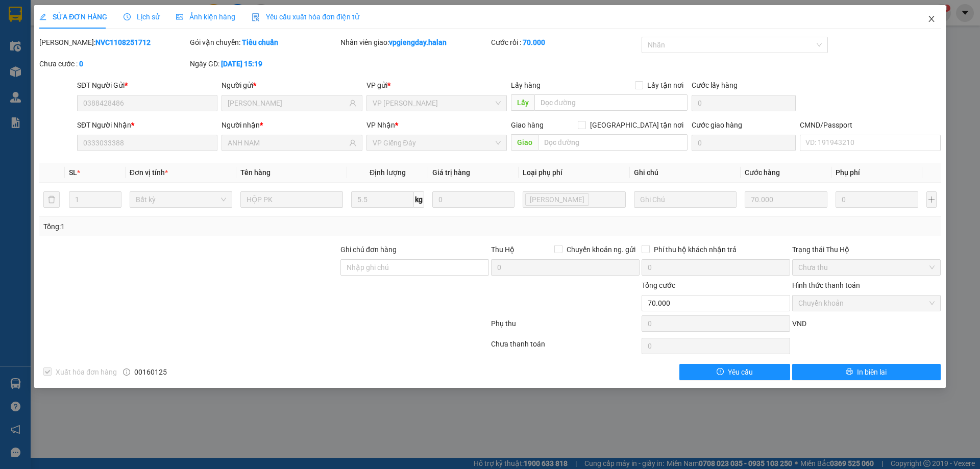 This screenshot has width=980, height=469. Describe the element at coordinates (255, 172) in the screenshot. I see `span: Tên hàng` at that location.